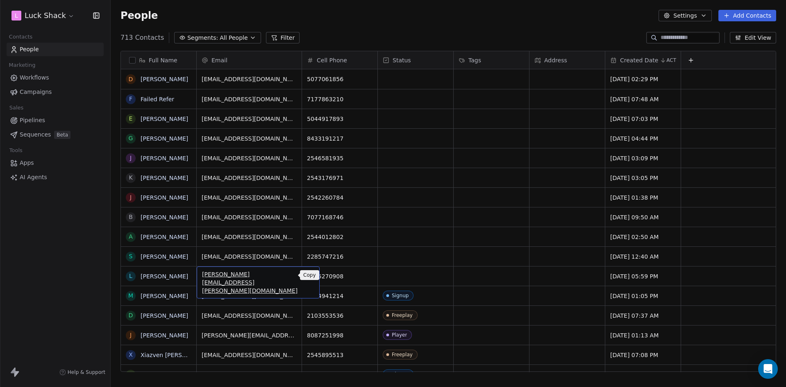 The height and width of the screenshot is (387, 786). What do you see at coordinates (340, 139) in the screenshot?
I see `span: 8433191217` at bounding box center [340, 139].